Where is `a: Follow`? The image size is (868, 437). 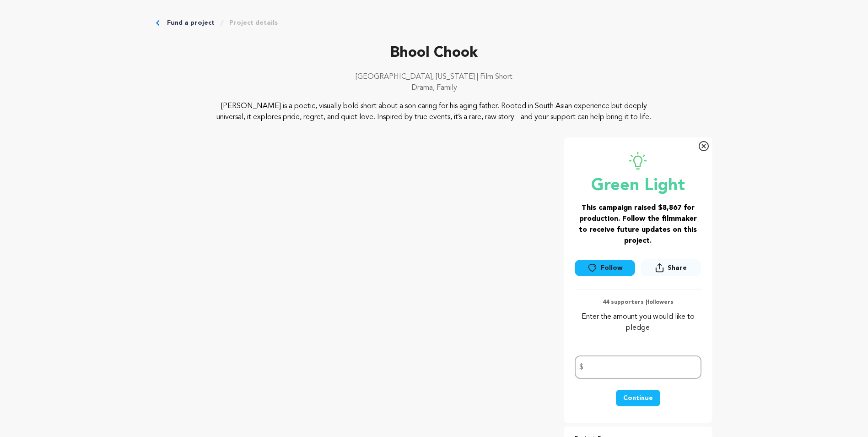 a: Follow is located at coordinates (605, 268).